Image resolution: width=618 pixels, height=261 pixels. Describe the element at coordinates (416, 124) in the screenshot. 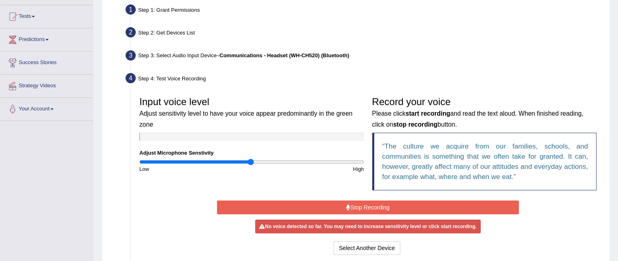

I see `b: stop recording` at that location.